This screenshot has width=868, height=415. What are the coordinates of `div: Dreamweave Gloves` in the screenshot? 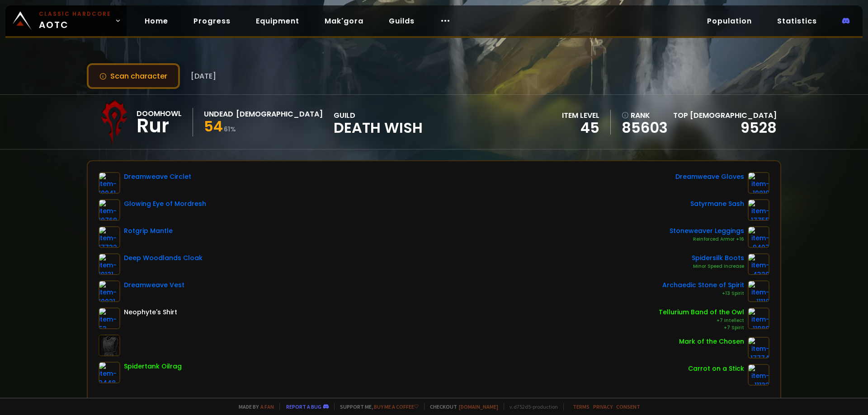 It's located at (710, 176).